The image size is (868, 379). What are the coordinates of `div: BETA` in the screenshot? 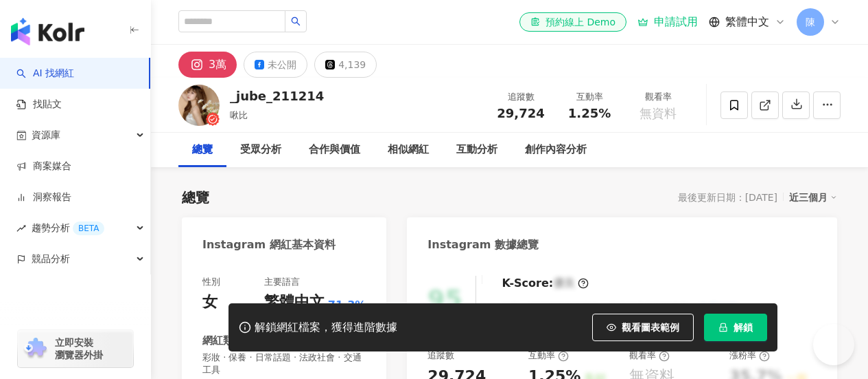 It's located at (89, 229).